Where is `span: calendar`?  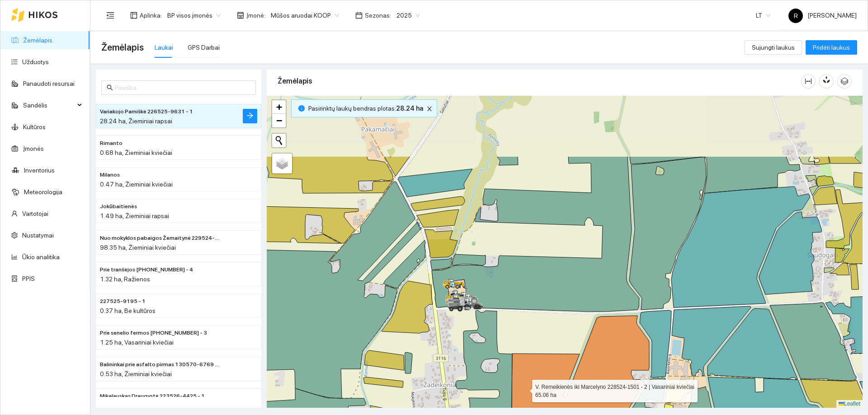
span: calendar is located at coordinates (359, 15).